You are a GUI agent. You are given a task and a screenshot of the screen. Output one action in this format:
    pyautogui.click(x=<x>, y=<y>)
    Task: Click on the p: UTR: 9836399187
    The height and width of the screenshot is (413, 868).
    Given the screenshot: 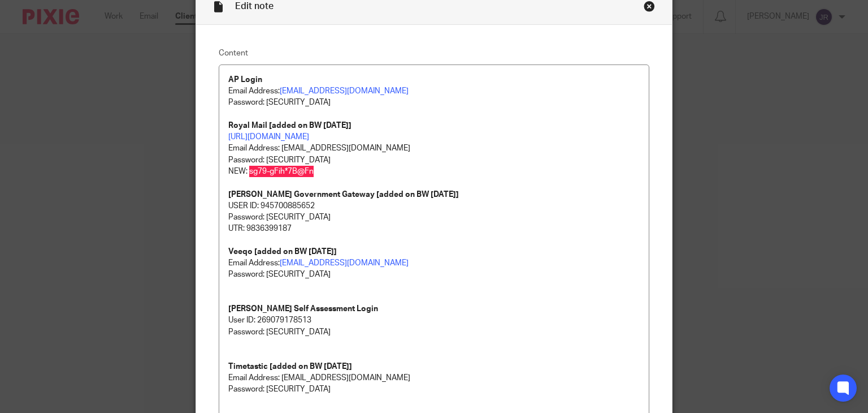 What is the action you would take?
    pyautogui.click(x=434, y=228)
    